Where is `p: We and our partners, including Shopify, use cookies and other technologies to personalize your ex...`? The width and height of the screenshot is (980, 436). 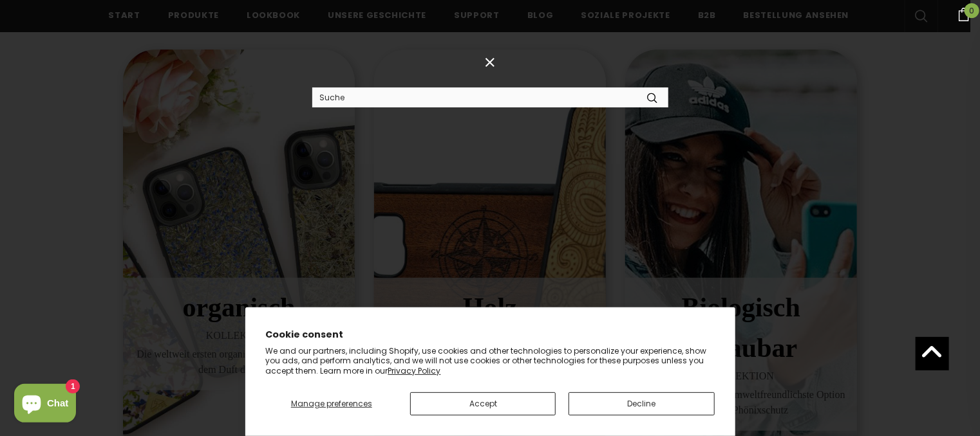 p: We and our partners, including Shopify, use cookies and other technologies to personalize your ex... is located at coordinates (490, 361).